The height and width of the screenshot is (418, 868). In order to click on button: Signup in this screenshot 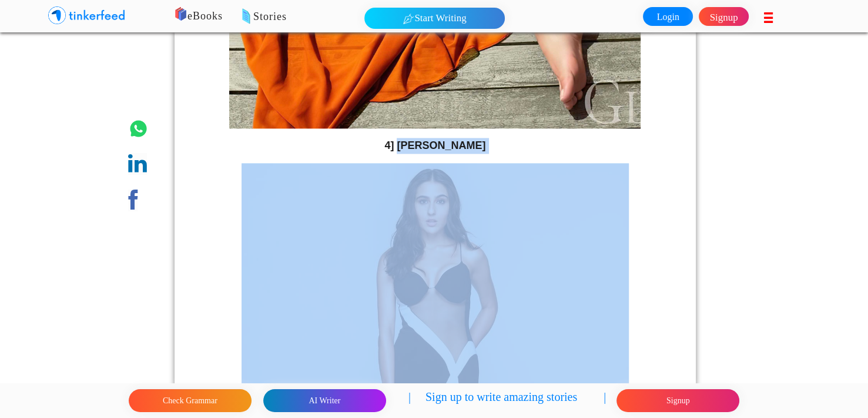, I will do `click(677, 400)`.